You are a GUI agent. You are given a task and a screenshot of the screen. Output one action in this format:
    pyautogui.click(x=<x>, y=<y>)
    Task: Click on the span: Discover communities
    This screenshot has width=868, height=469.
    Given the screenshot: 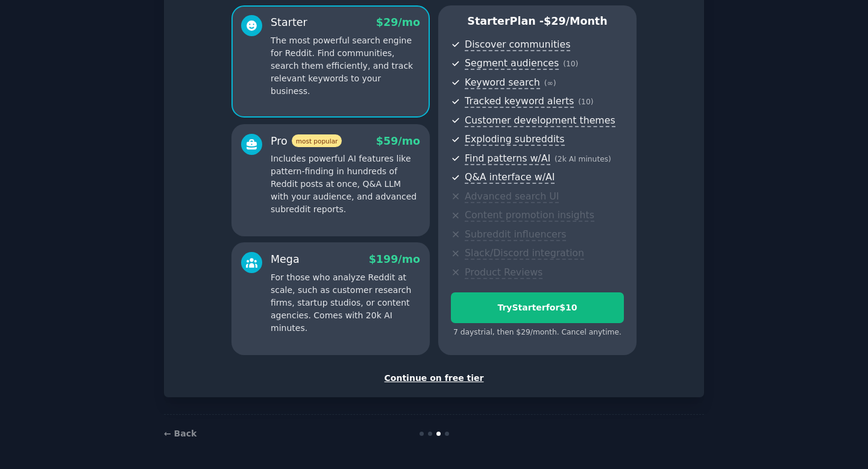 What is the action you would take?
    pyautogui.click(x=517, y=44)
    